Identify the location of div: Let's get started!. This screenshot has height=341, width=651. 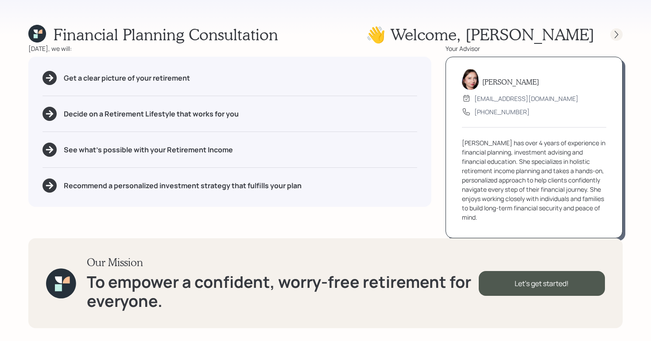
(542, 283).